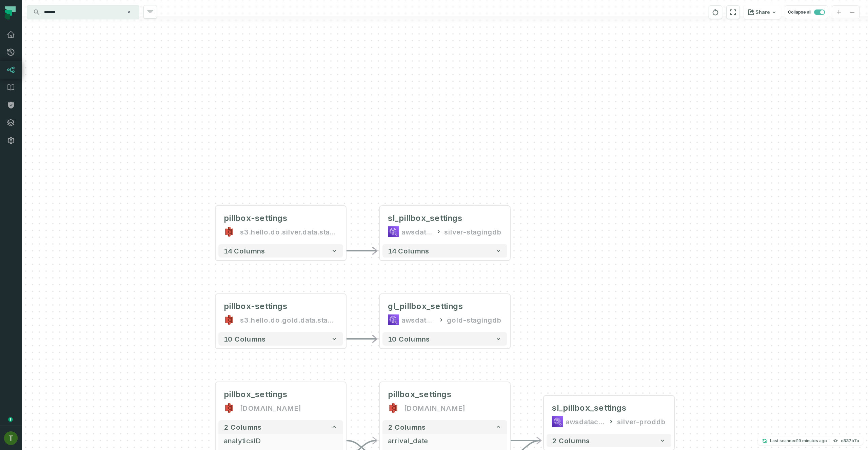 This screenshot has width=868, height=450. Describe the element at coordinates (445, 441) in the screenshot. I see `button: arrival_date` at that location.